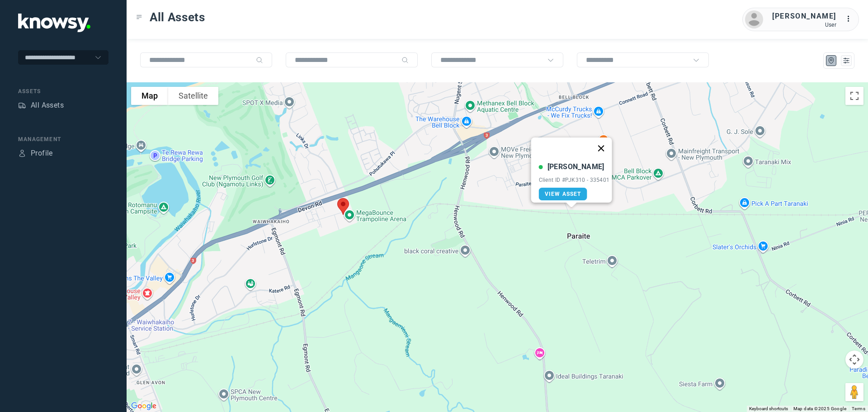 The image size is (868, 412). What do you see at coordinates (47, 105) in the screenshot?
I see `div: All Assets` at bounding box center [47, 105].